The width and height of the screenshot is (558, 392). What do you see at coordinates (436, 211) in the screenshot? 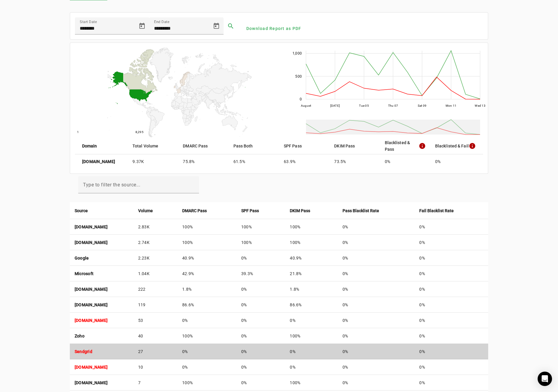
I see `strong: Fail Blacklist Rate` at bounding box center [436, 211].